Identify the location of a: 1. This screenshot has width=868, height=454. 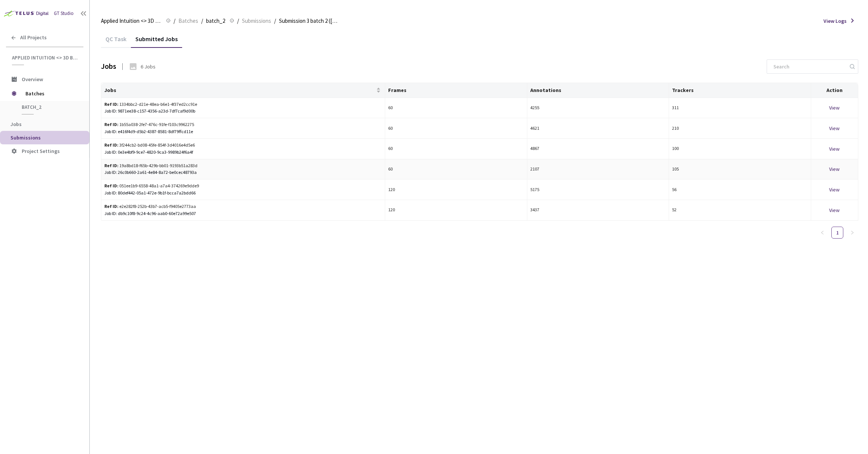
(837, 232).